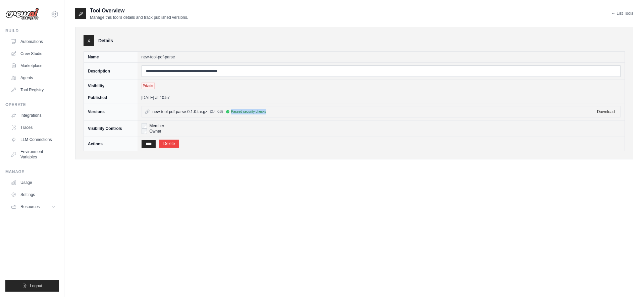 This screenshot has height=297, width=644. I want to click on div: Manage, so click(32, 172).